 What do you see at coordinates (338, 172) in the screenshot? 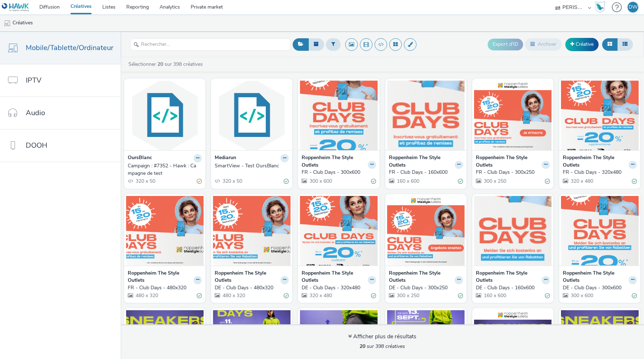
I see `a: FR - Club Days - 300x600` at bounding box center [338, 172].